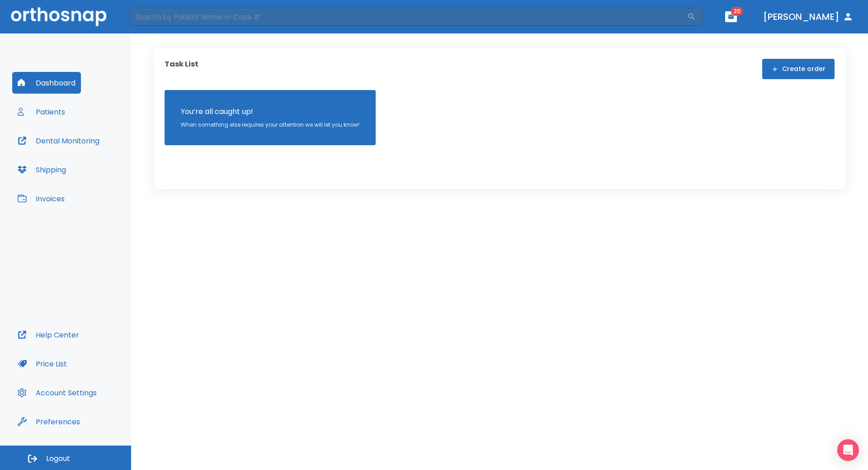 The image size is (868, 470). What do you see at coordinates (42, 363) in the screenshot?
I see `button: Price List` at bounding box center [42, 363].